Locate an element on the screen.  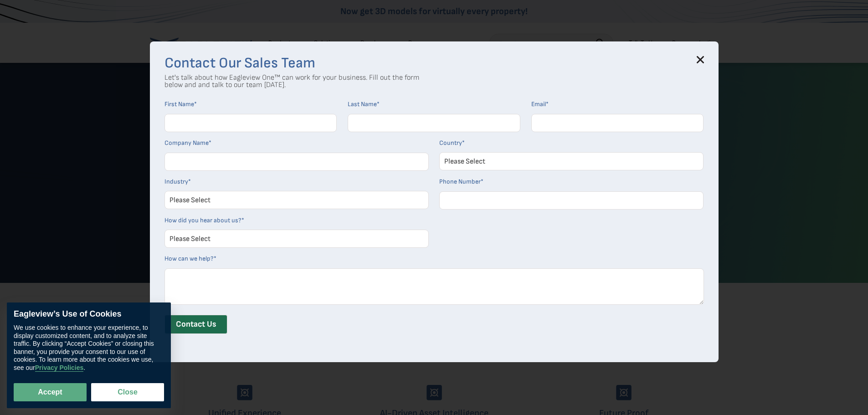
input: Contact Us is located at coordinates (196, 324).